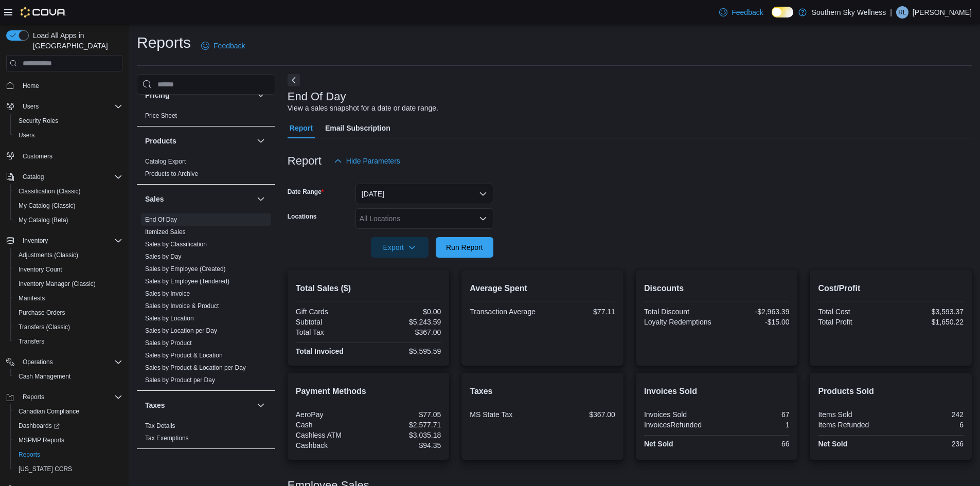 The height and width of the screenshot is (486, 980). I want to click on a: Products to Archive, so click(171, 174).